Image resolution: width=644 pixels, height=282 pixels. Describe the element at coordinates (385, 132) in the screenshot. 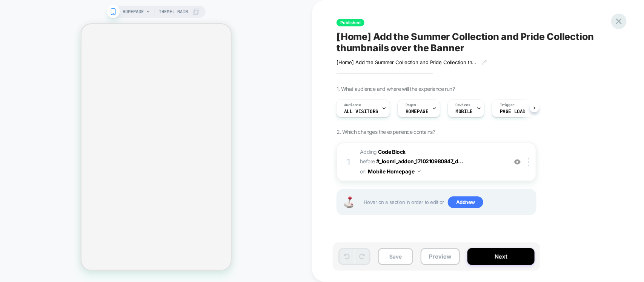

I see `span: 2. Which changes the experience contains?` at that location.